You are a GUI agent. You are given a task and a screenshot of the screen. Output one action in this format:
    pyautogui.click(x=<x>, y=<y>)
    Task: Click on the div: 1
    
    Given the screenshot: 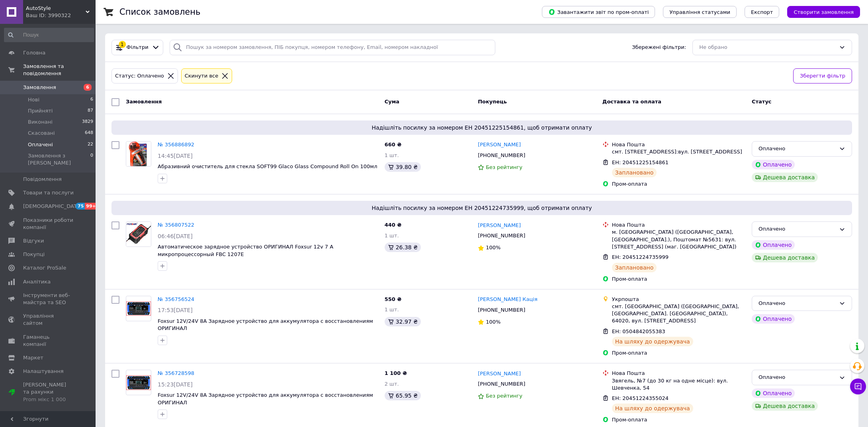 What is the action you would take?
    pyautogui.click(x=122, y=45)
    